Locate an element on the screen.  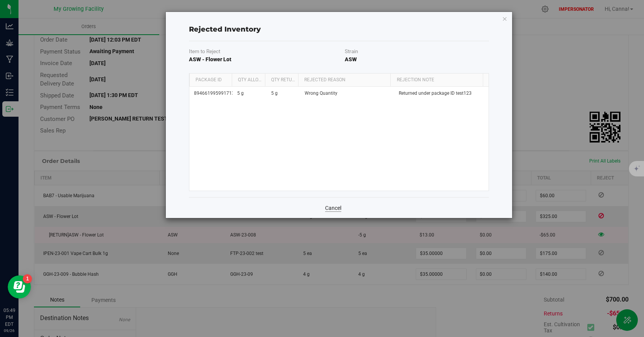
span: 1 is located at coordinates (5, 4).